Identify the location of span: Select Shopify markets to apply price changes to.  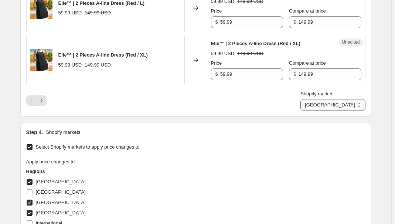
(88, 147).